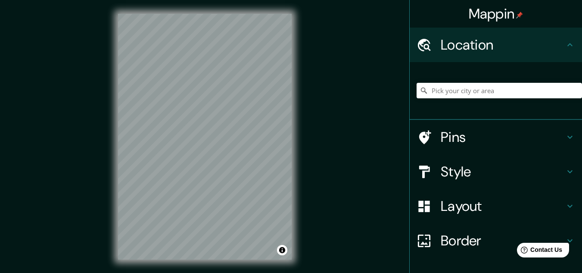 This screenshot has height=273, width=582. What do you see at coordinates (41, 10) in the screenshot?
I see `span: Contact Us` at bounding box center [41, 10].